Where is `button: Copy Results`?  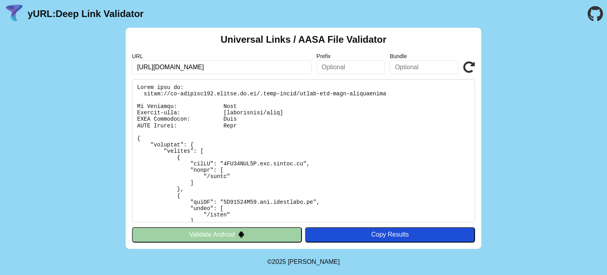 button: Copy Results is located at coordinates (390, 234).